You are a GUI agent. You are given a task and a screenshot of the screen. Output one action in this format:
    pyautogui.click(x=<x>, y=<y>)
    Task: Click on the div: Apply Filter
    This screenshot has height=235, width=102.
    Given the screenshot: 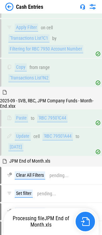 What is the action you would take?
    pyautogui.click(x=27, y=28)
    